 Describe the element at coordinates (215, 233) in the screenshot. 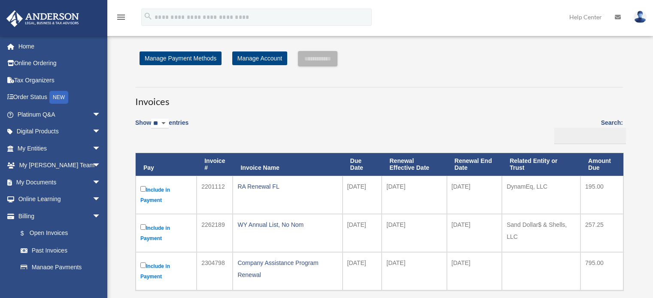

I see `td: 2262189` at that location.